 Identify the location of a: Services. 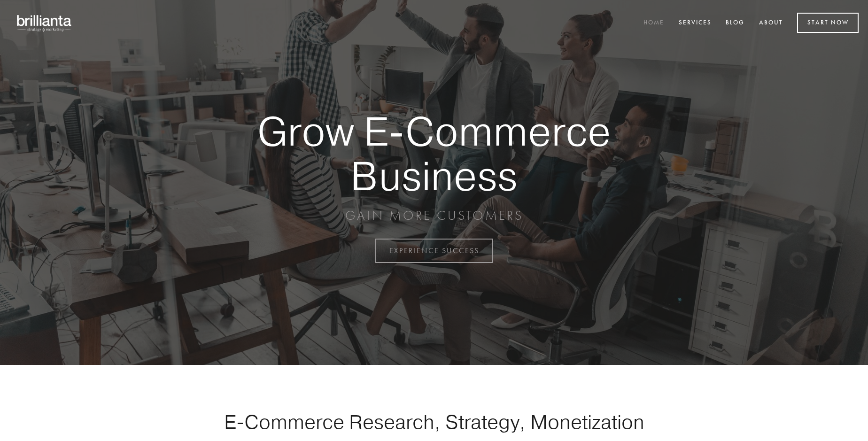
(695, 23).